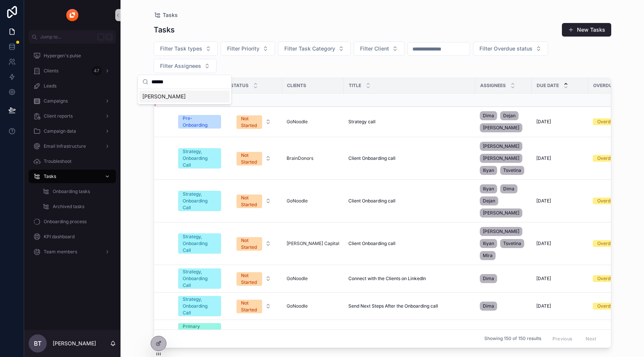 The image size is (644, 357). Describe the element at coordinates (388, 279) in the screenshot. I see `span: Connect with the Clients on LinkedIn` at that location.